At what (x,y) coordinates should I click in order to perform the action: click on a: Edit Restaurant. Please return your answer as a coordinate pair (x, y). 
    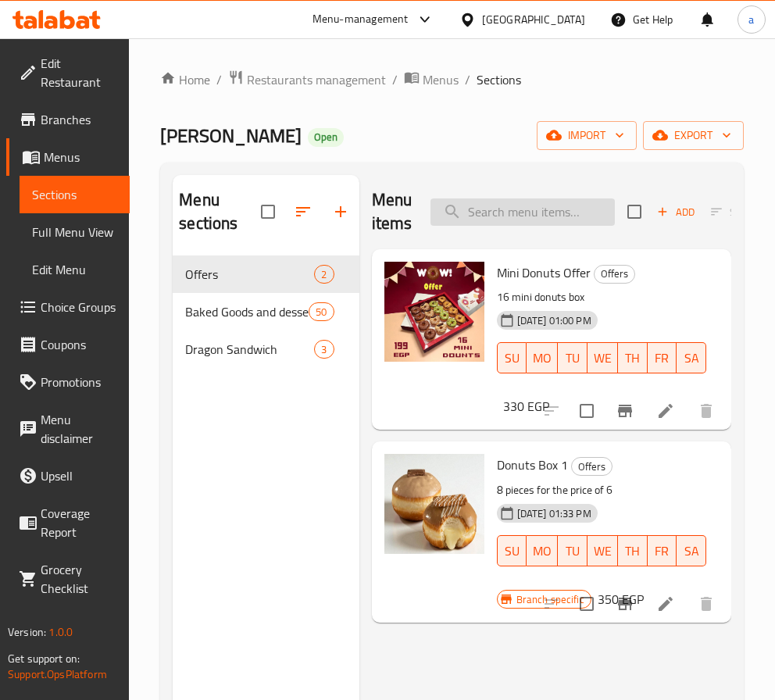
    Looking at the image, I should click on (68, 72).